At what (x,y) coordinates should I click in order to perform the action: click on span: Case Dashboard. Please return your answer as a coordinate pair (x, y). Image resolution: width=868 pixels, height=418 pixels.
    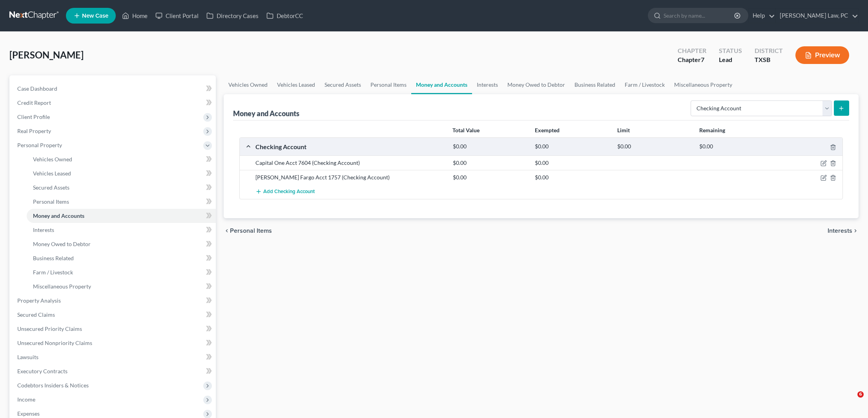
    Looking at the image, I should click on (37, 89).